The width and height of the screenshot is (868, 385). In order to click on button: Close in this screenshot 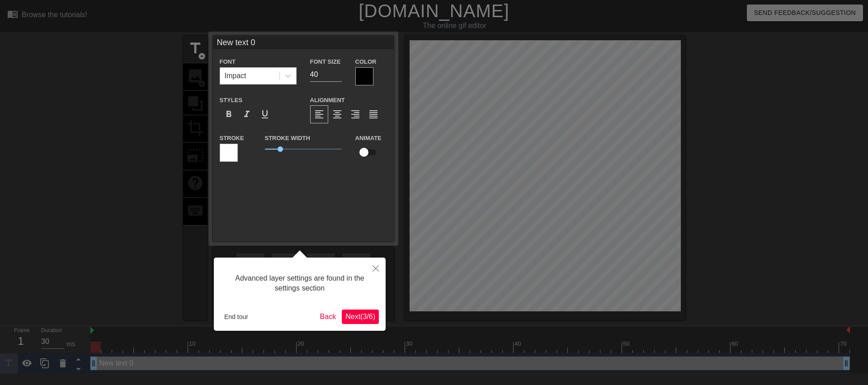, I will do `click(376, 268)`.